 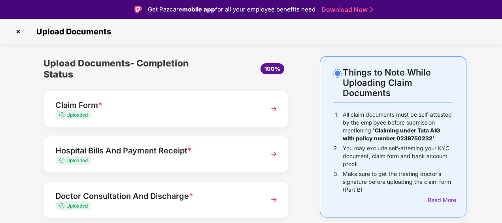 What do you see at coordinates (232, 9) in the screenshot?
I see `div: Get Pazcare for all your employee benefits need` at bounding box center [232, 9].